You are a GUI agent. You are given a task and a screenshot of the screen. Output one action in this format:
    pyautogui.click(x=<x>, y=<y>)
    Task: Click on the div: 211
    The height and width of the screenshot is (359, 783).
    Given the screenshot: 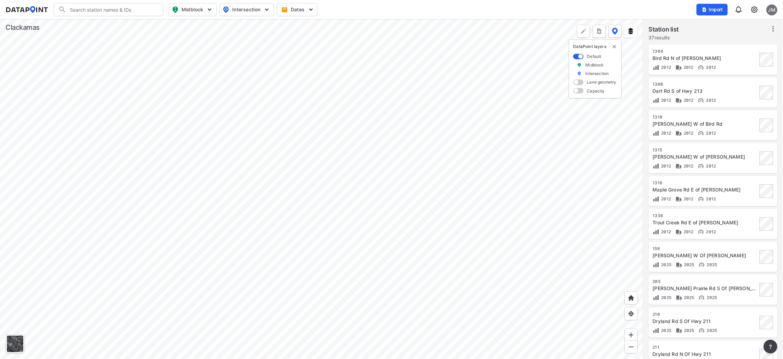 What is the action you would take?
    pyautogui.click(x=706, y=348)
    